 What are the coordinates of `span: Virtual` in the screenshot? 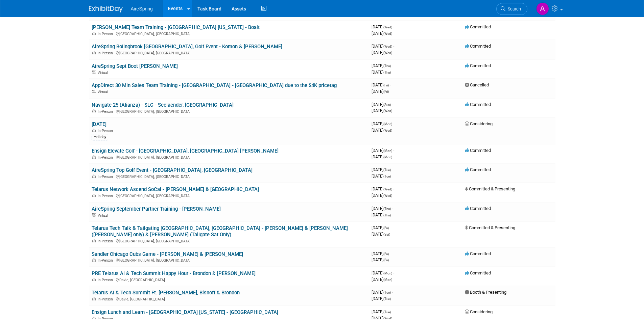 It's located at (104, 216).